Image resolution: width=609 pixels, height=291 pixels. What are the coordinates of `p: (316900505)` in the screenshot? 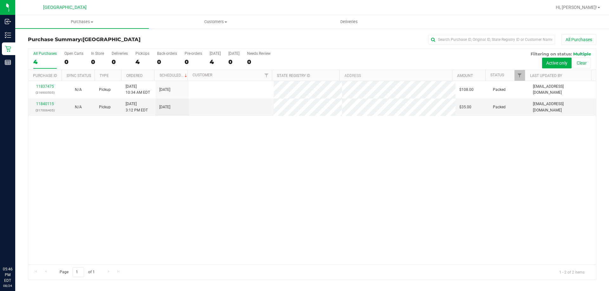 It's located at (45, 93).